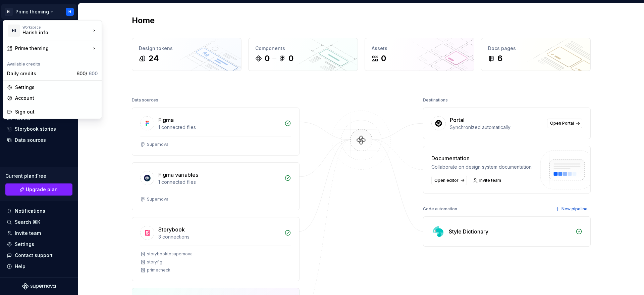 The height and width of the screenshot is (295, 644). What do you see at coordinates (57, 87) in the screenshot?
I see `div: Settings` at bounding box center [57, 87].